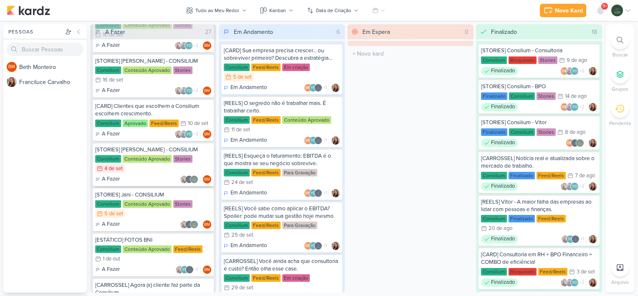  What do you see at coordinates (585, 175) in the screenshot?
I see `div: 7 de ago` at bounding box center [585, 175].